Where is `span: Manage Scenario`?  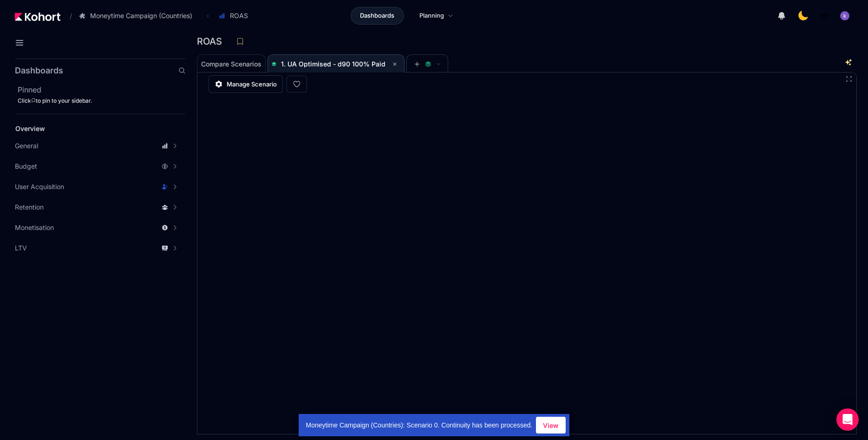
span: Manage Scenario is located at coordinates (252, 84).